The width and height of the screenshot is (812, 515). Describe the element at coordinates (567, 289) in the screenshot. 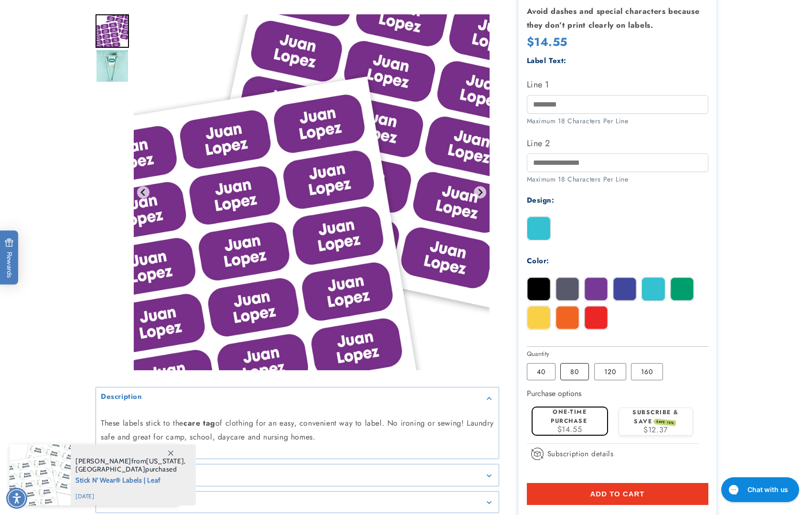

I see `img: Gray` at that location.